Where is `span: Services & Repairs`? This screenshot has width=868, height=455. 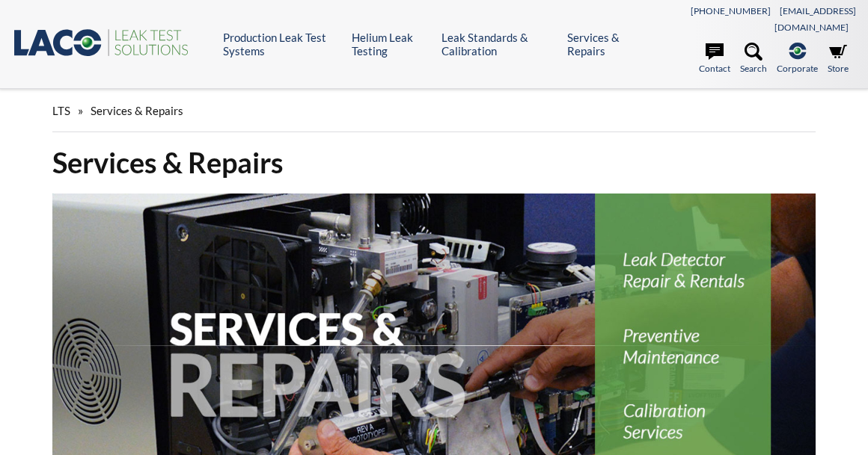 span: Services & Repairs is located at coordinates (137, 111).